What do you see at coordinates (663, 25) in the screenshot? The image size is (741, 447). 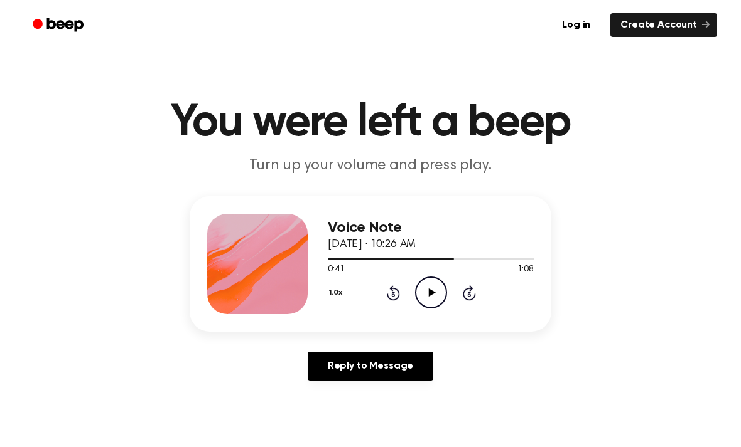 I see `a: Create Account` at bounding box center [663, 25].